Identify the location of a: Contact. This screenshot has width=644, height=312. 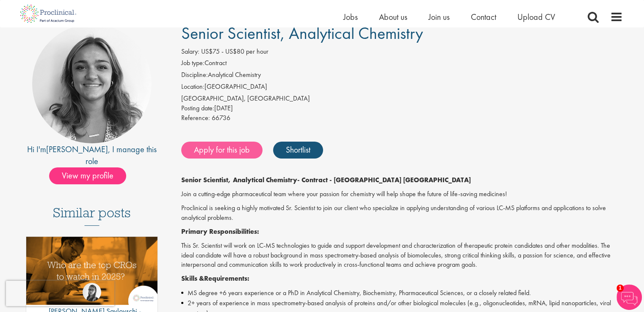
(483, 17).